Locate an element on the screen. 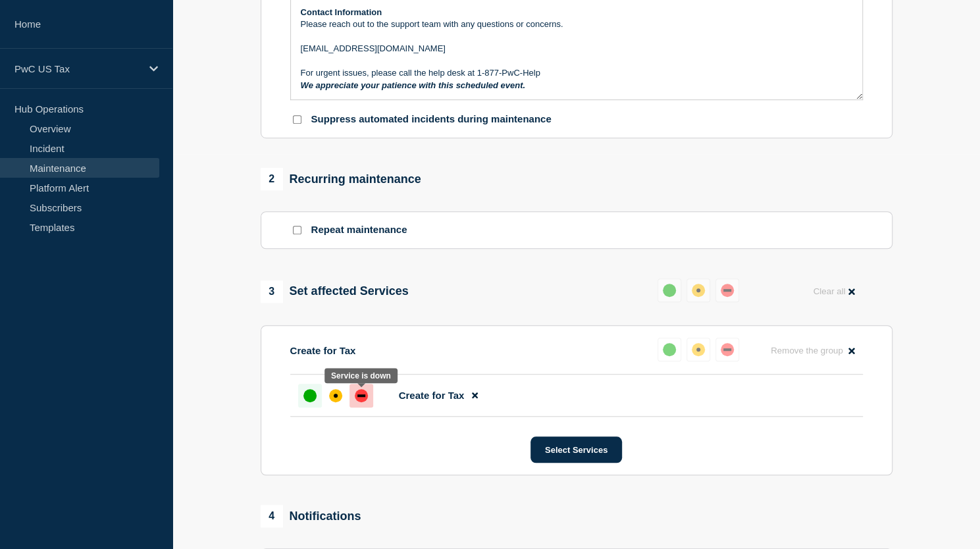 This screenshot has width=980, height=549. em: We appreciate your patience with this scheduled event. is located at coordinates (413, 85).